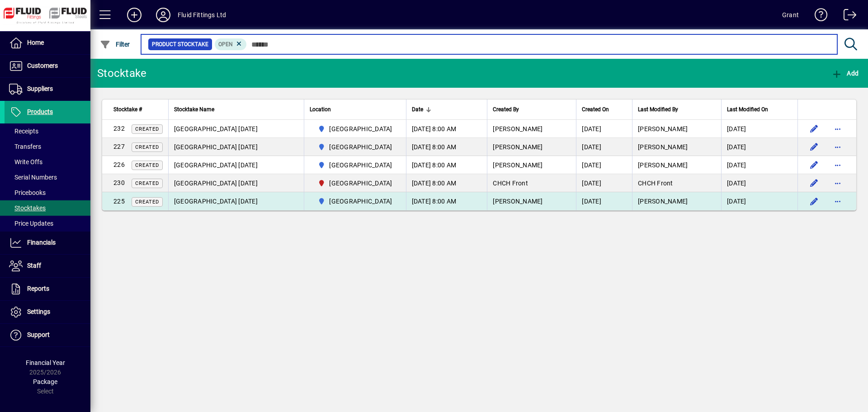 Image resolution: width=868 pixels, height=412 pixels. Describe the element at coordinates (595, 110) in the screenshot. I see `span: Created On` at that location.